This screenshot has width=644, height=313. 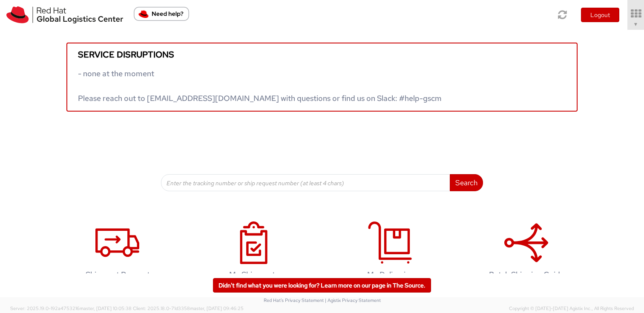 What do you see at coordinates (353, 300) in the screenshot?
I see `a: | Agistix Privacy Statement` at bounding box center [353, 300].